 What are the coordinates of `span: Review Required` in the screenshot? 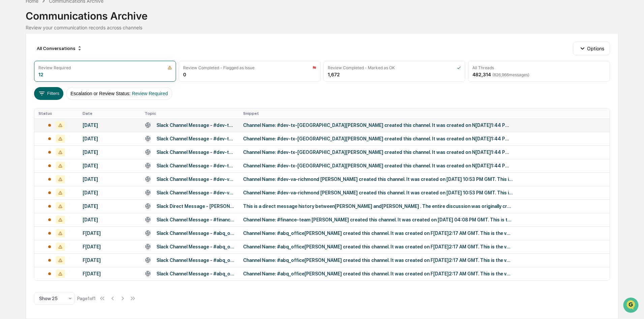 It's located at (150, 94).